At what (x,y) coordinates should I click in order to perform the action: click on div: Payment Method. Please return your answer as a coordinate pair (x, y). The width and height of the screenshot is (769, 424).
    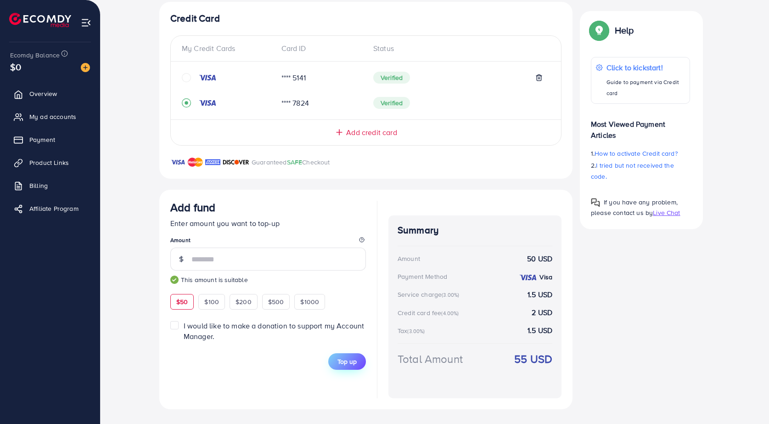
    Looking at the image, I should click on (422, 276).